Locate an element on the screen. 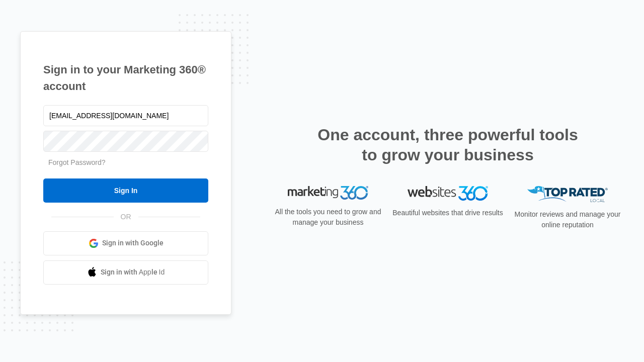 Image resolution: width=644 pixels, height=362 pixels. p: Monitor reviews and manage your online reputation is located at coordinates (567, 220).